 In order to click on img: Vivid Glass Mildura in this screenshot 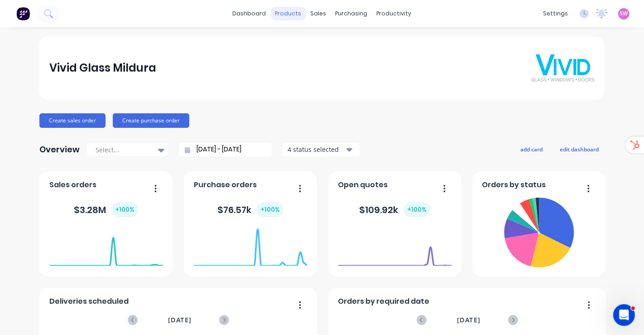, I will do `click(563, 68)`.